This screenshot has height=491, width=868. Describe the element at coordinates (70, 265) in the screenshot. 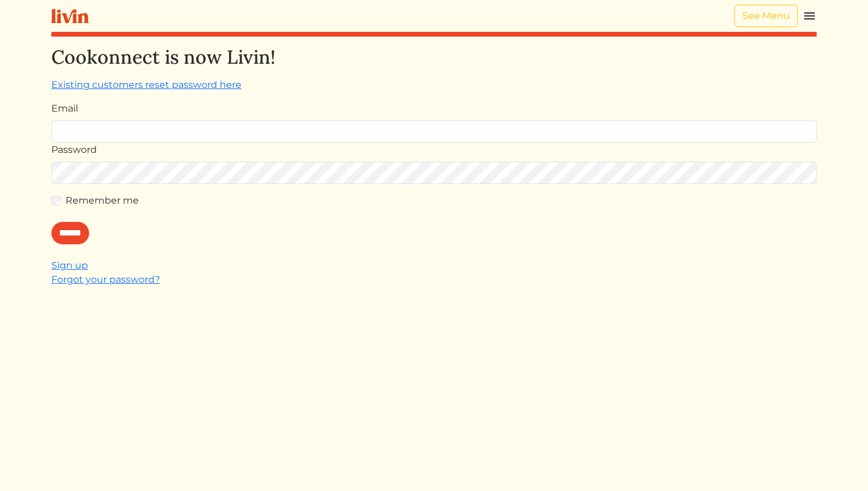

I see `a: Sign up` at that location.